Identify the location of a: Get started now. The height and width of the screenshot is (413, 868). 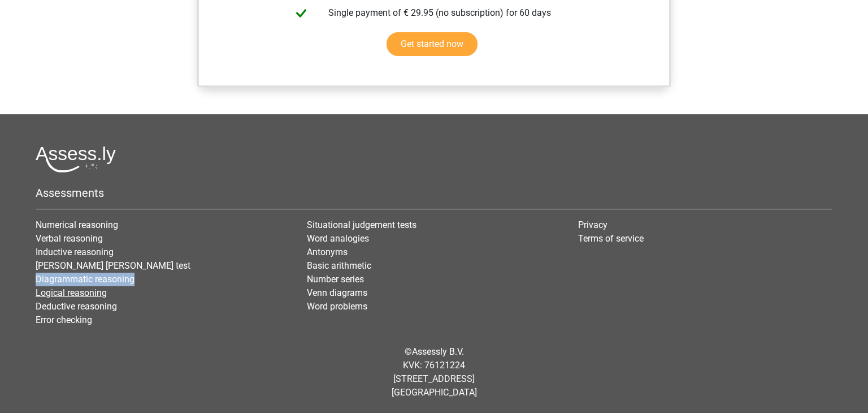
(432, 44).